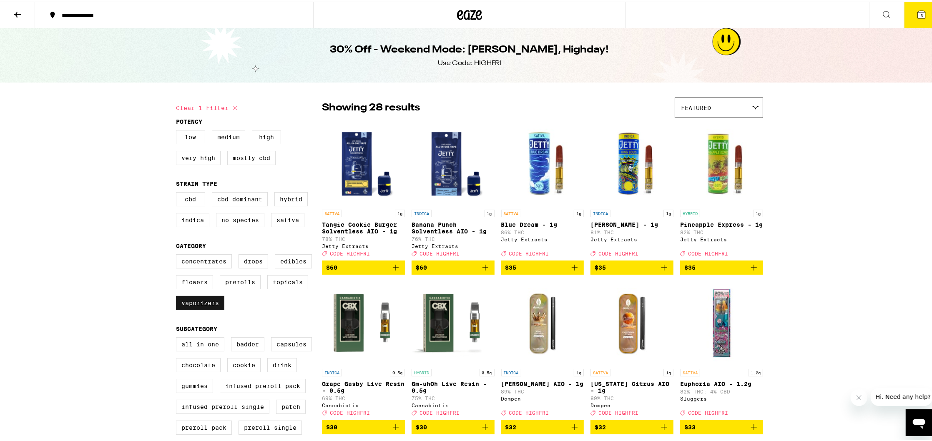 The width and height of the screenshot is (932, 441). I want to click on p: 76% THC, so click(453, 237).